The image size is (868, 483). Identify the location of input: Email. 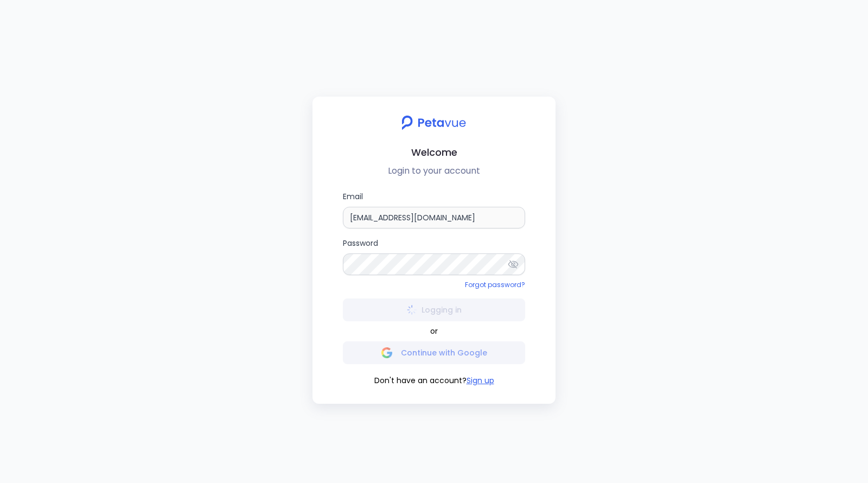
(434, 218).